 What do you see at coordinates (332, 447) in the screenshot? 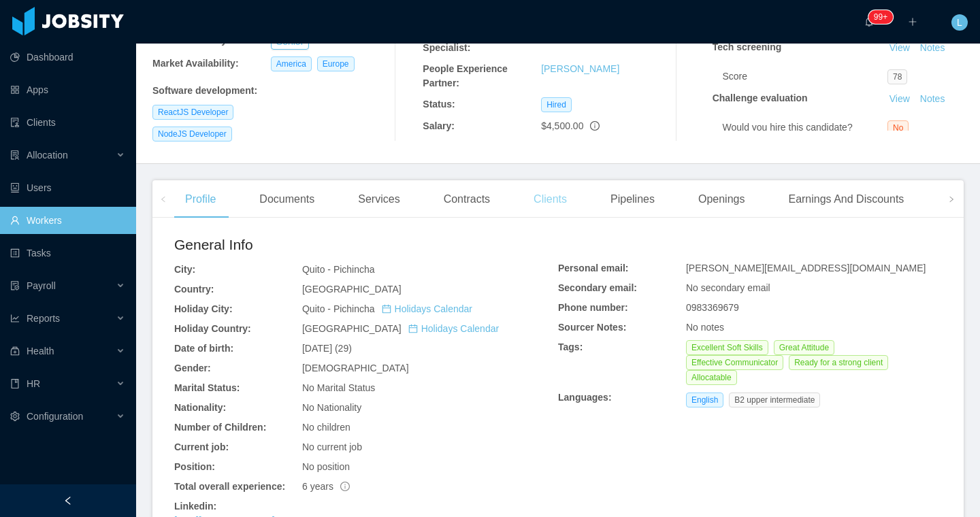
I see `span: No current job` at bounding box center [332, 447].